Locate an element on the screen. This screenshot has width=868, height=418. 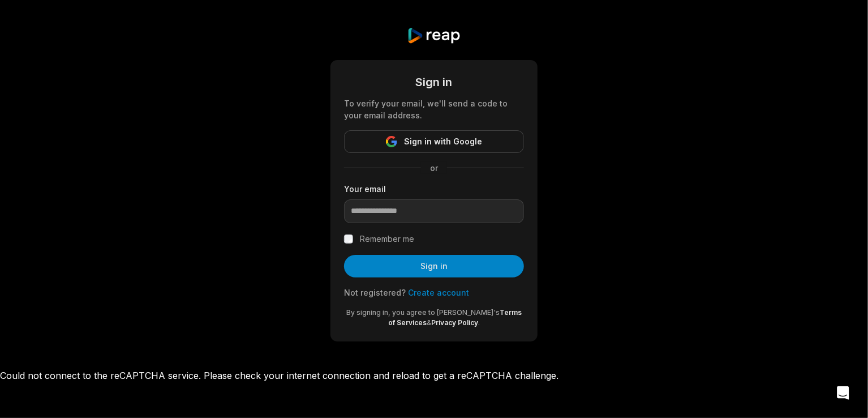
span: or is located at coordinates (434, 167).